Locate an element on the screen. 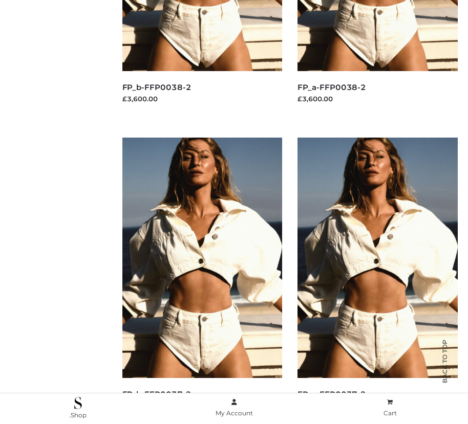 The height and width of the screenshot is (424, 468). span: My Account is located at coordinates (234, 413).